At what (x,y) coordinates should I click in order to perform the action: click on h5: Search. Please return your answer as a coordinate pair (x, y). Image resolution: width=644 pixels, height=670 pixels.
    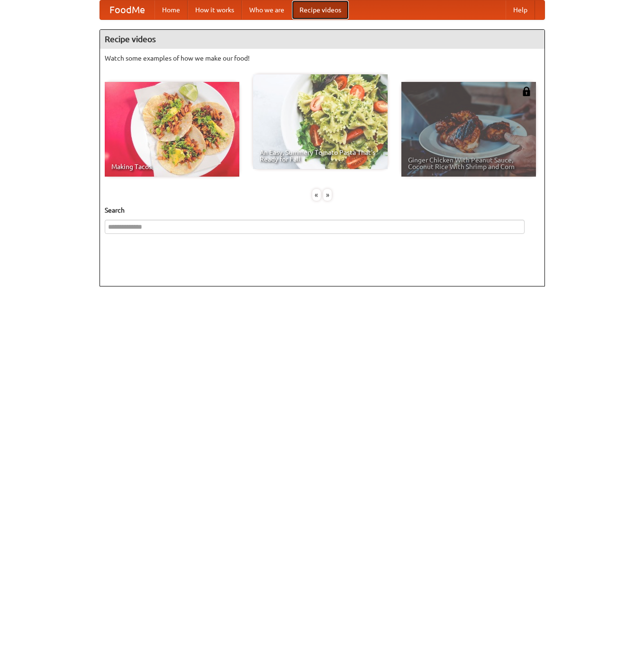
    Looking at the image, I should click on (322, 210).